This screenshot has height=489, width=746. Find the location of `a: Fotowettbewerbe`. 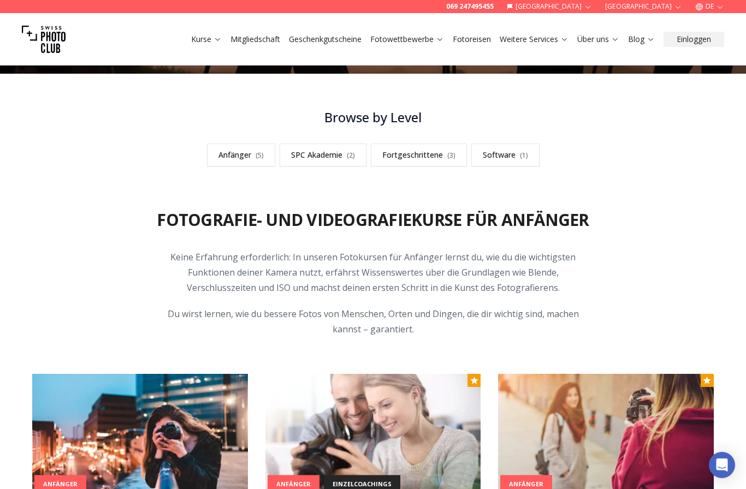

a: Fotowettbewerbe is located at coordinates (407, 39).